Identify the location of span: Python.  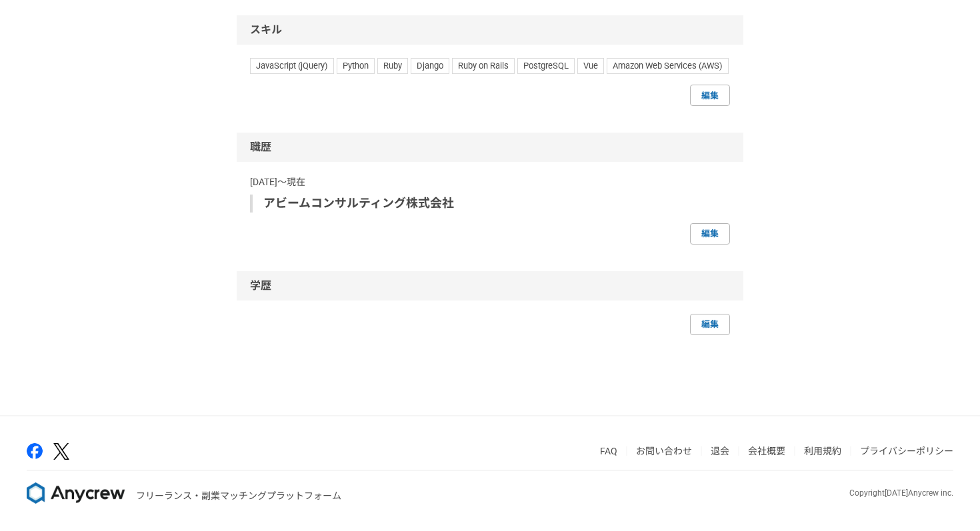
(356, 66).